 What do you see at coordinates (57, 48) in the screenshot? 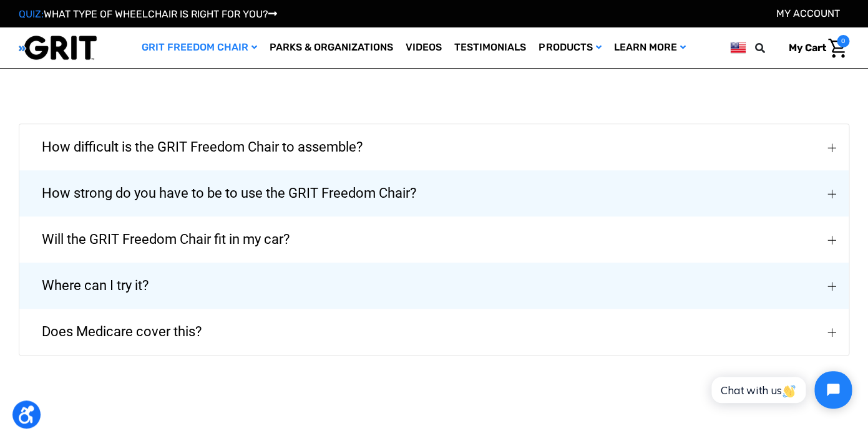
I see `img: GRIT All-Terrain Wheelchair and Mobility Equipment` at bounding box center [57, 48].